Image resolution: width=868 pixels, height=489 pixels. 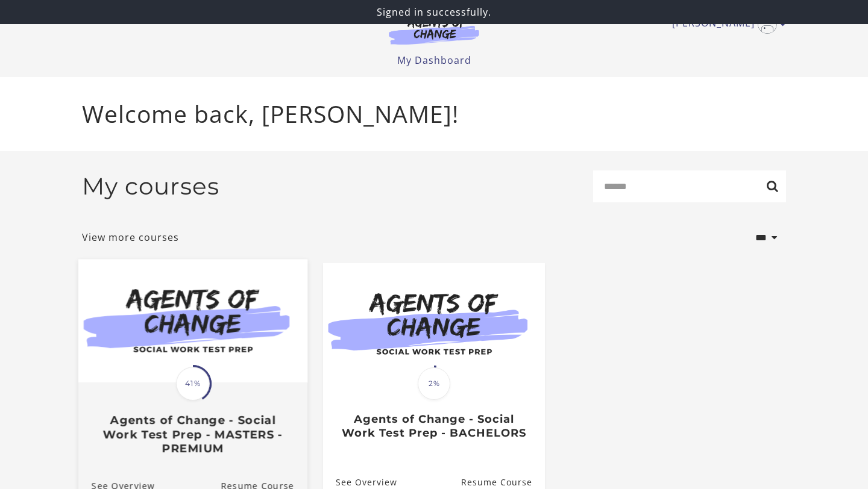 I want to click on h3: Agents of Change - Social Work Test Prep - MASTERS - PREMIUM, so click(x=193, y=435).